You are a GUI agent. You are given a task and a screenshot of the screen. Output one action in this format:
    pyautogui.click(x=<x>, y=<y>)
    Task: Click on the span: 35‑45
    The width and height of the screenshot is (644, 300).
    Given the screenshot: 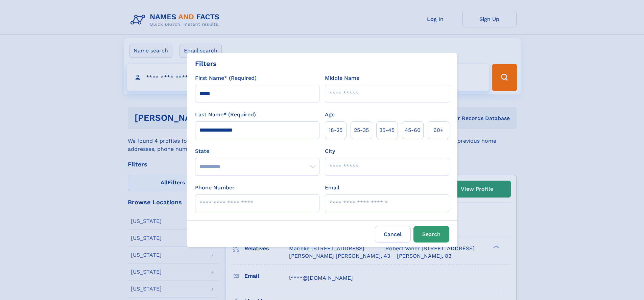 What is the action you would take?
    pyautogui.click(x=387, y=130)
    